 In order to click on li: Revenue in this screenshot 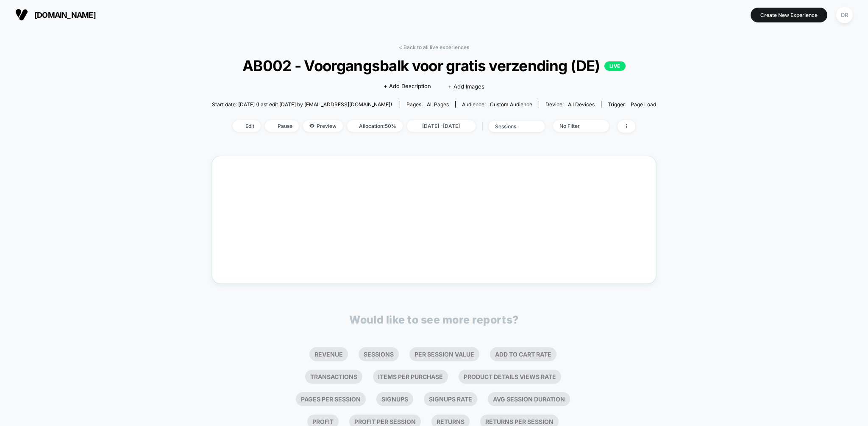, I will do `click(328, 354)`.